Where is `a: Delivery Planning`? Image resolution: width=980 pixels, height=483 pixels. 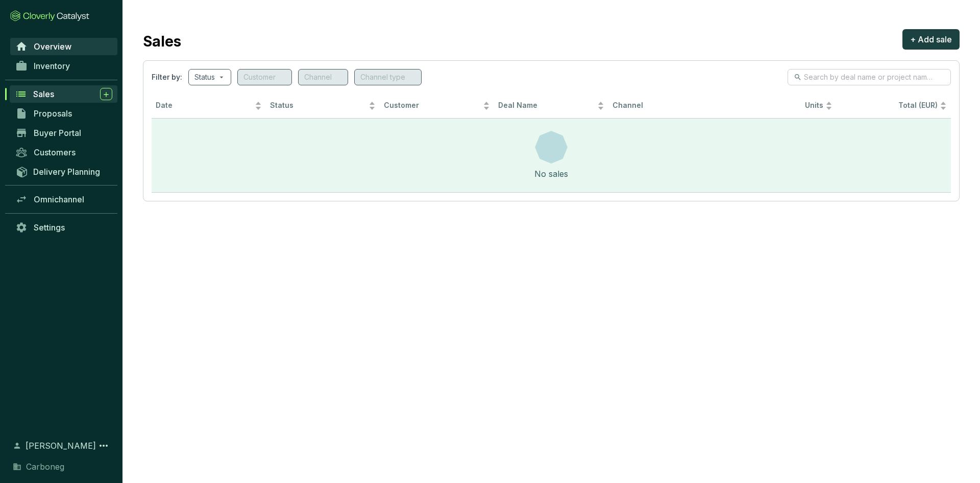
a: Delivery Planning is located at coordinates (64, 171).